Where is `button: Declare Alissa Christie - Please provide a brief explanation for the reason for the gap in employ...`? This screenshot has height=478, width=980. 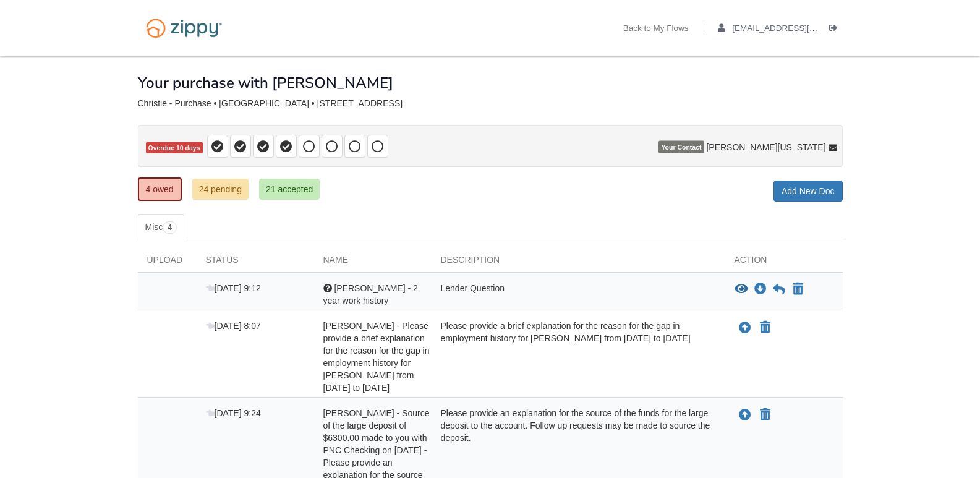
button: Declare Alissa Christie - Please provide a brief explanation for the reason for the gap in employ... is located at coordinates (765, 327).